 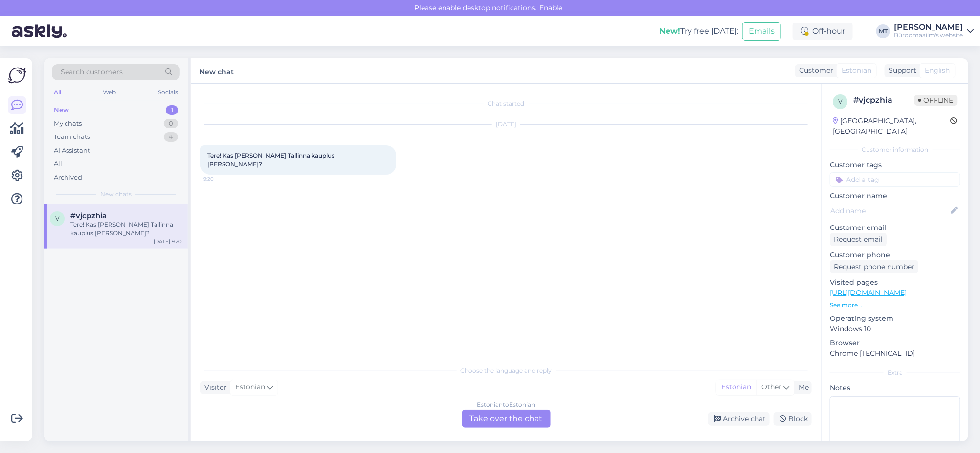 I want to click on span: #vjcpzhia, so click(x=88, y=216).